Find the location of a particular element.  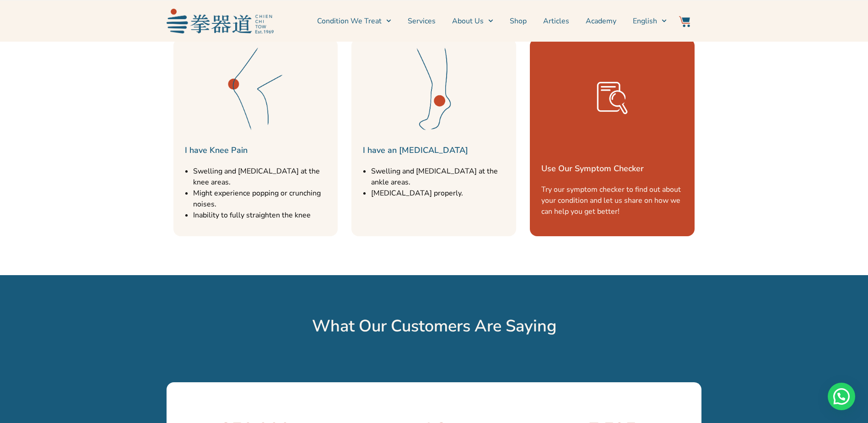

nav: Menu is located at coordinates (473, 21).